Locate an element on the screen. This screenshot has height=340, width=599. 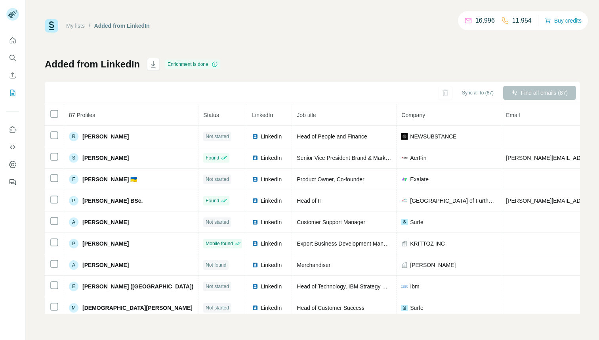
button: Feedback is located at coordinates (13, 182).